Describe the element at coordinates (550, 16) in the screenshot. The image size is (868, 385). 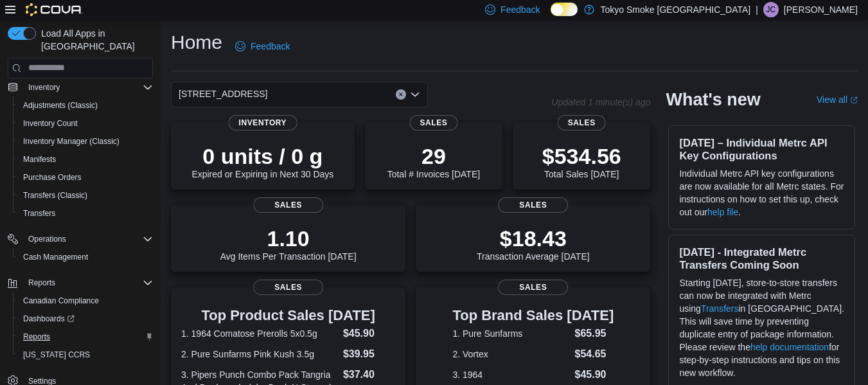
I see `span: Dark Mode` at that location.